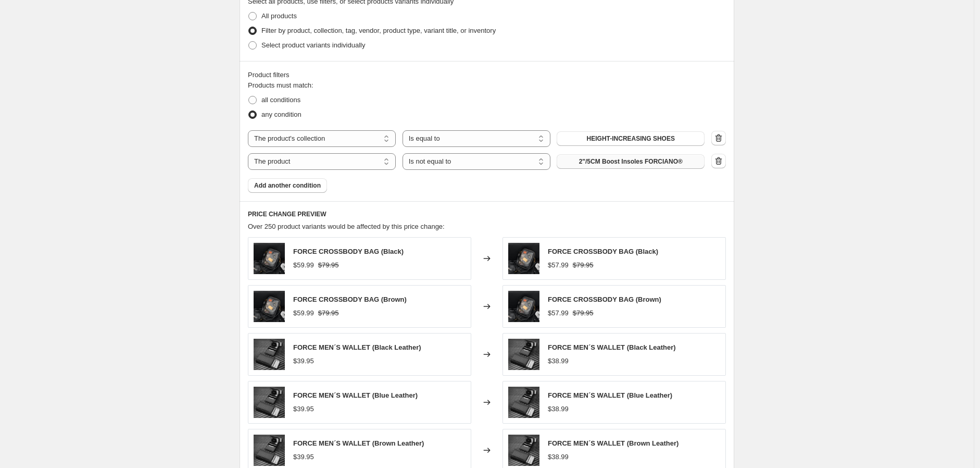  Describe the element at coordinates (279, 16) in the screenshot. I see `span: All products` at that location.